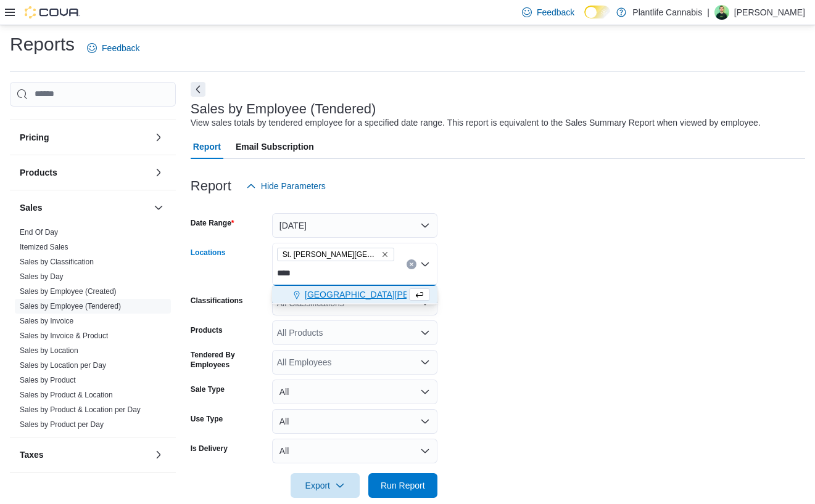 Image resolution: width=815 pixels, height=504 pixels. Describe the element at coordinates (597, 11) in the screenshot. I see `input: Dark Mode` at that location.